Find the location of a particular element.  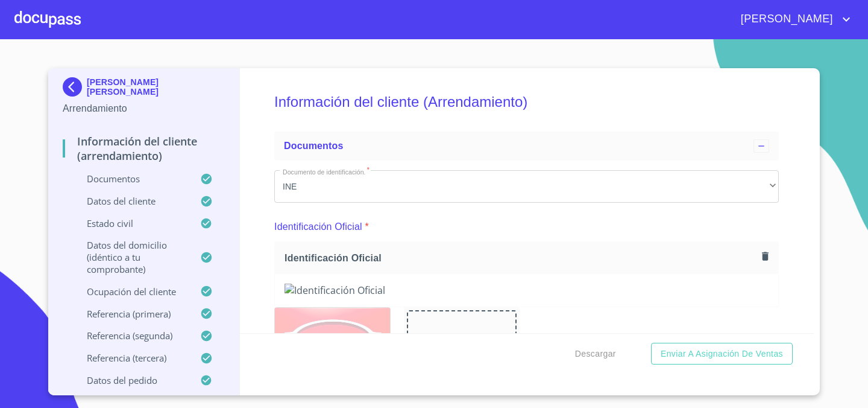

span: Identificación Oficial is located at coordinates (520, 257).